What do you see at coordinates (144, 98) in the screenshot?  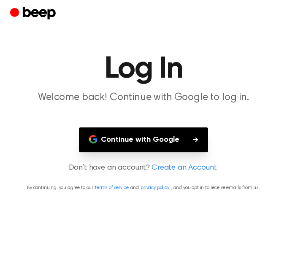 I see `p: Welcome back! Continue with Google to log in.` at bounding box center [144, 98].